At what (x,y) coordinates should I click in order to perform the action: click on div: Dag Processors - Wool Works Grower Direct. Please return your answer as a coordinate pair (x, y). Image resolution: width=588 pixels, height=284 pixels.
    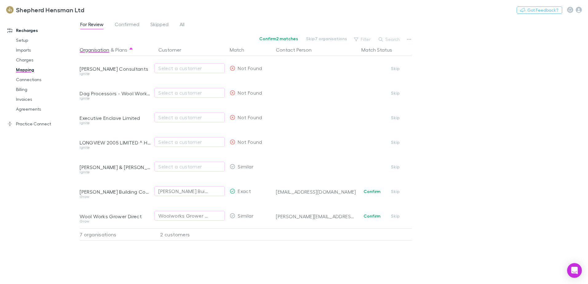
    Looking at the image, I should click on (115, 94).